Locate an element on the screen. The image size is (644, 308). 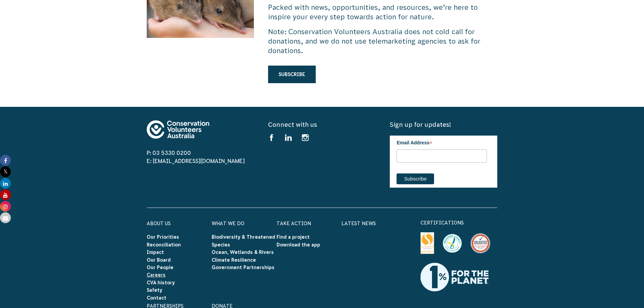
a: Latest News is located at coordinates (359, 224).